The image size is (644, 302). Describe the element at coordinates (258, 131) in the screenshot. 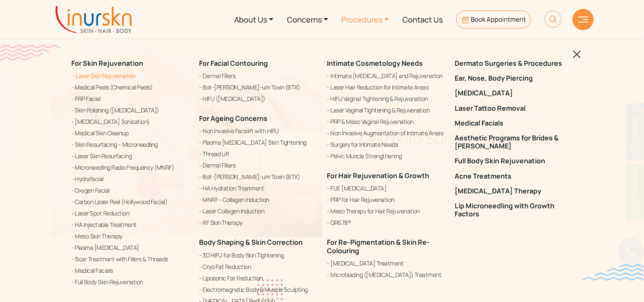

I see `a: Non Invasive Facelift with HIFU` at that location.